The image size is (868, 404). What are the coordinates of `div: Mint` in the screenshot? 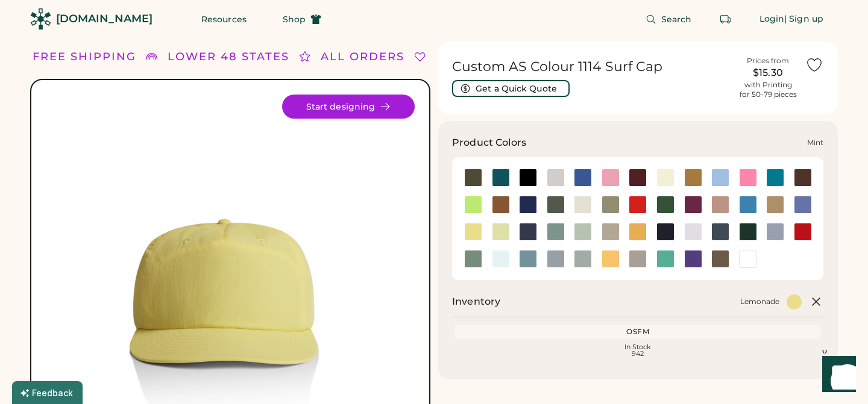 It's located at (814, 143).